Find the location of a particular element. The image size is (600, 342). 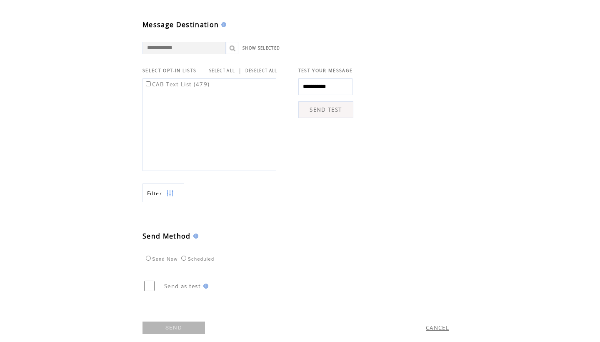

input: Scheduled is located at coordinates (184, 258).